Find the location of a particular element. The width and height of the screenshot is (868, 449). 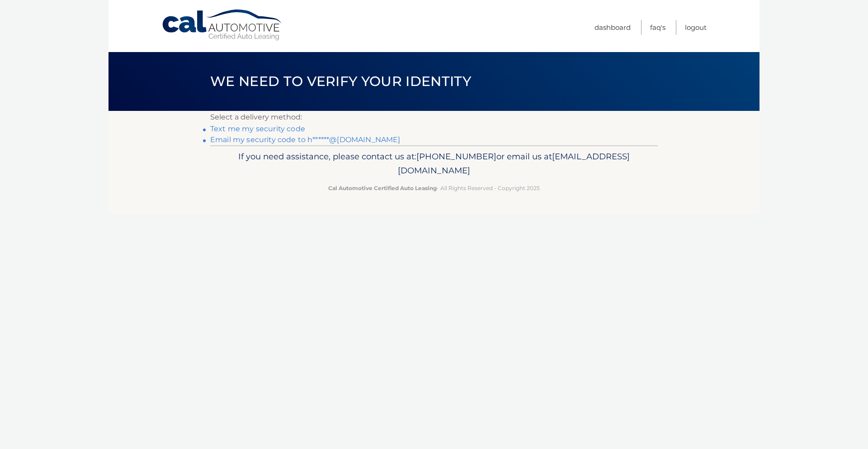

a: FAQ's is located at coordinates (658, 27).